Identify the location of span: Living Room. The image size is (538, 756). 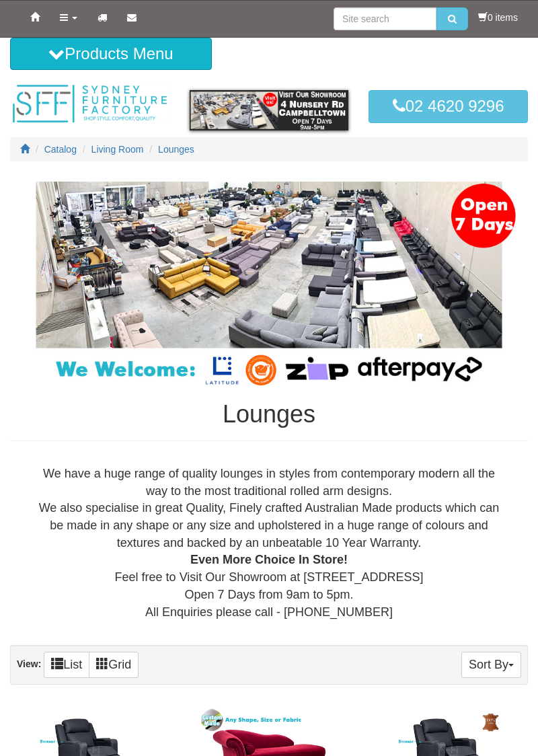
(118, 149).